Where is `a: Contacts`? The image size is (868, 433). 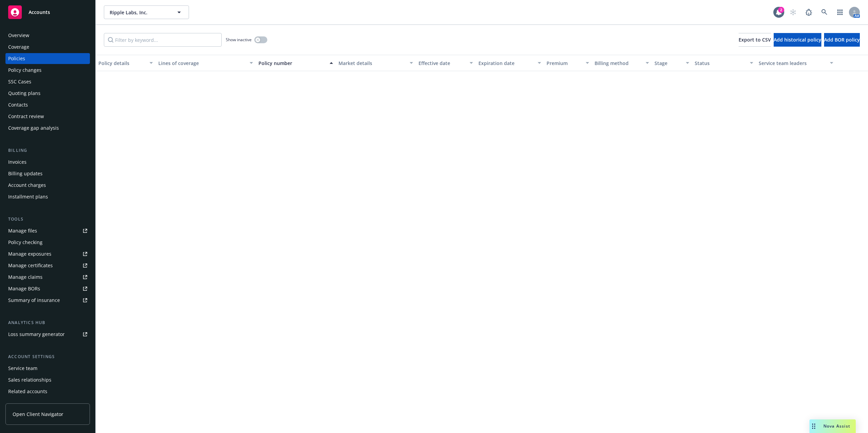 a: Contacts is located at coordinates (48, 105).